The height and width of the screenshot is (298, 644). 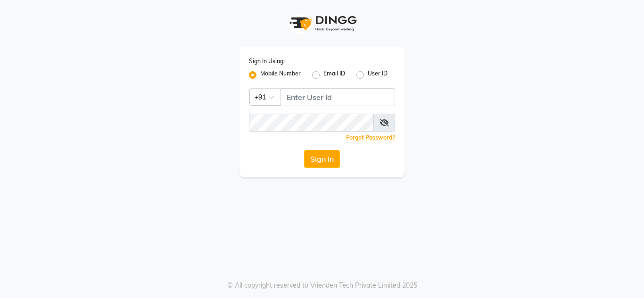 I want to click on label: Email ID, so click(x=334, y=75).